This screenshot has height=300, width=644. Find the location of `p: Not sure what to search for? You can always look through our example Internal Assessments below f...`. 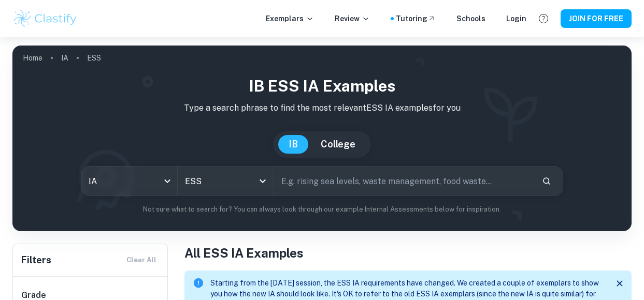

p: Not sure what to search for? You can always look through our example Internal Assessments below f... is located at coordinates (321, 210).